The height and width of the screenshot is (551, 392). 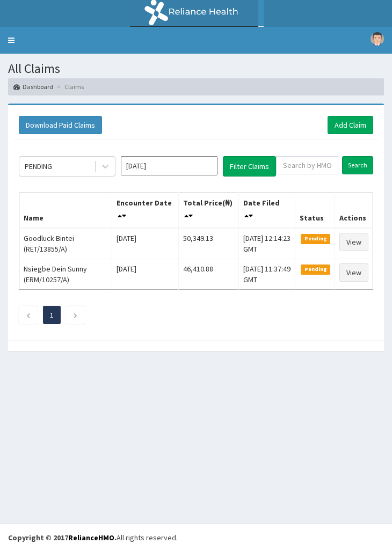 What do you see at coordinates (208, 244) in the screenshot?
I see `td: 50,349.13` at bounding box center [208, 244].